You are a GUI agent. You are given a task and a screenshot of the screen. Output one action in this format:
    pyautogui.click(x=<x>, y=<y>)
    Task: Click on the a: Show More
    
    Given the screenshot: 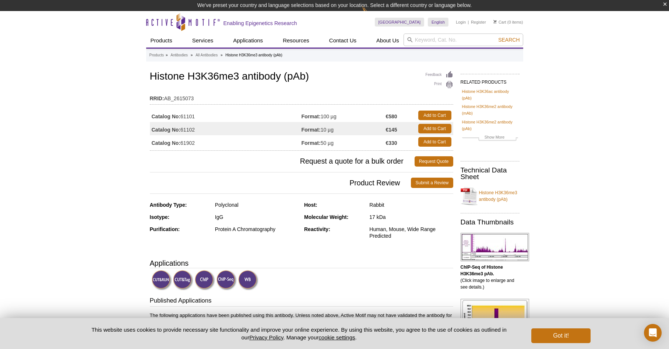 What is the action you would take?
    pyautogui.click(x=490, y=138)
    